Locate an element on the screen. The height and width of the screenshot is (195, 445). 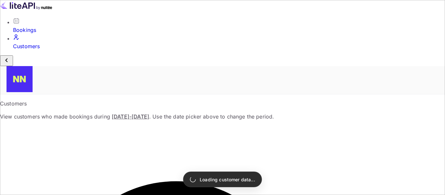
a: Bookings is located at coordinates (229, 26).